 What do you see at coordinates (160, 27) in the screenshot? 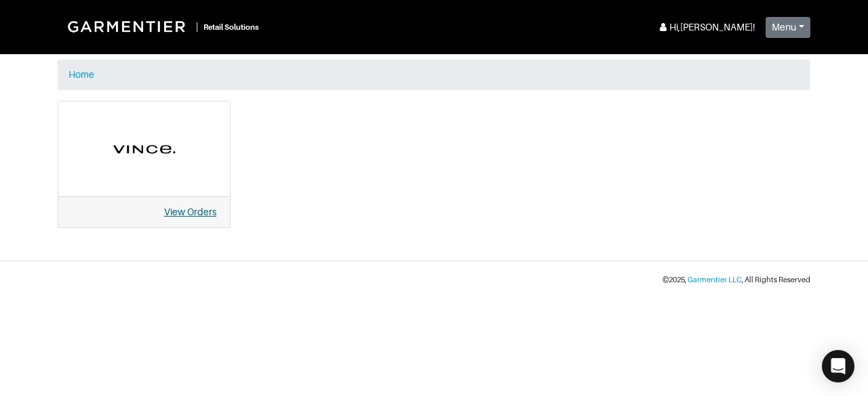
I see `a: |Retail Solutions` at bounding box center [160, 27].